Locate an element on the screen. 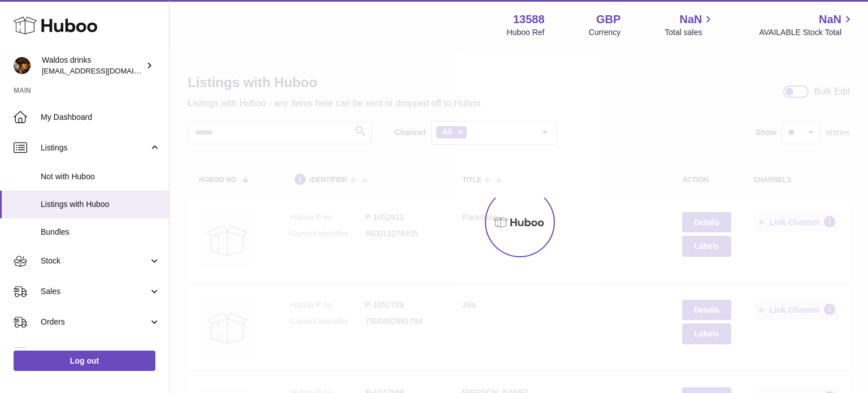 This screenshot has width=868, height=393. span: My Dashboard is located at coordinates (101, 117).